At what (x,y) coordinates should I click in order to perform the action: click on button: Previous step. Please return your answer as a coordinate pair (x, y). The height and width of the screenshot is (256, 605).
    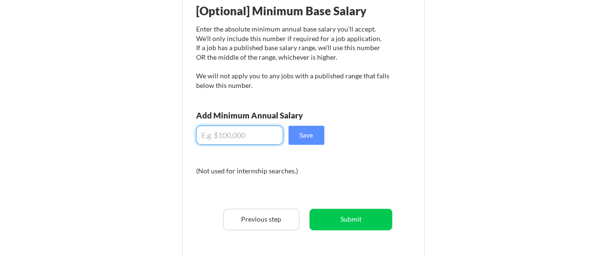
    Looking at the image, I should click on (261, 219).